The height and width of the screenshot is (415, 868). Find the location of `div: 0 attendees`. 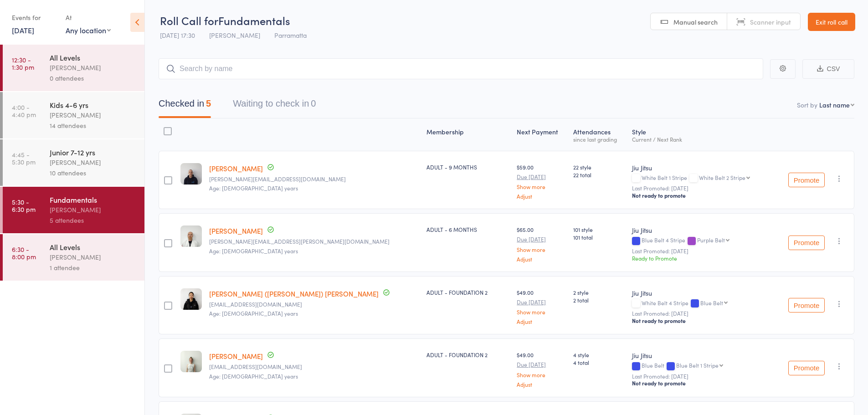

div: 0 attendees is located at coordinates (93, 78).